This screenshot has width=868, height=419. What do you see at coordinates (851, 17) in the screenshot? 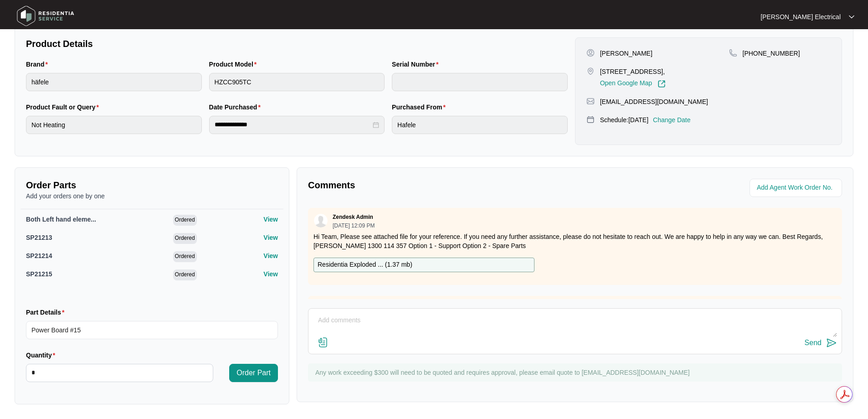
I see `img: dropdown arrow` at bounding box center [851, 17].